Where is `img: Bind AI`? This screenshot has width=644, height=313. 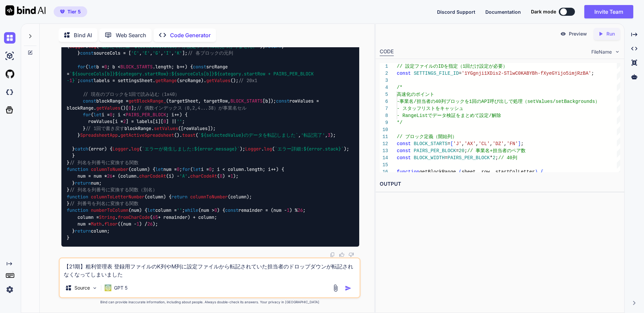 img: Bind AI is located at coordinates (25, 10).